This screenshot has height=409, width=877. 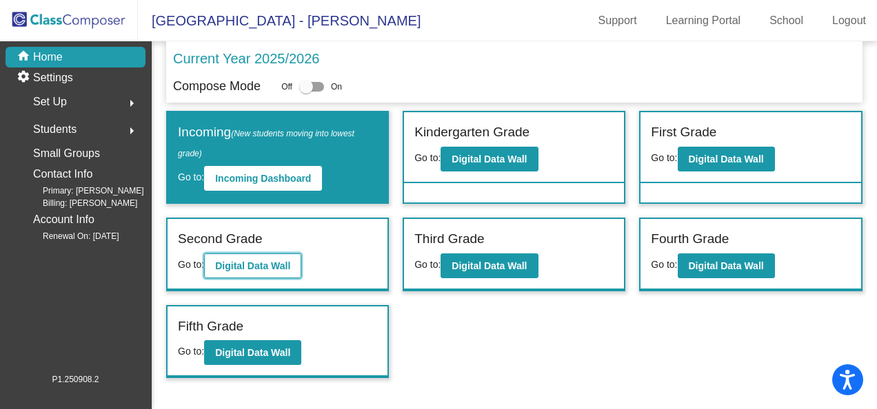 I want to click on label: Third Grade, so click(x=449, y=239).